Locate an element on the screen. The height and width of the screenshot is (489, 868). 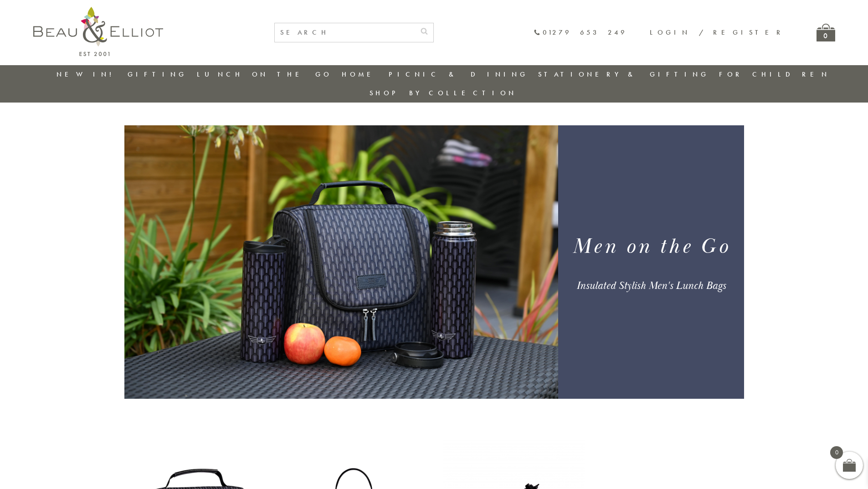
a: New in! is located at coordinates (87, 75).